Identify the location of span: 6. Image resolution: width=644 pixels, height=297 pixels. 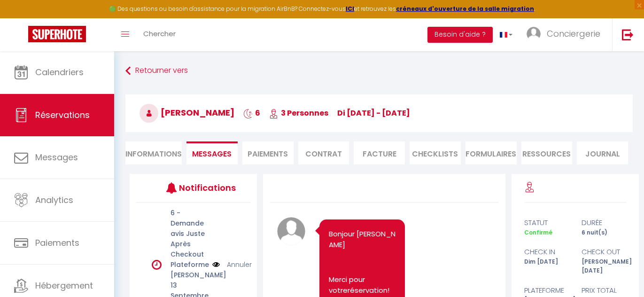
(252, 113).